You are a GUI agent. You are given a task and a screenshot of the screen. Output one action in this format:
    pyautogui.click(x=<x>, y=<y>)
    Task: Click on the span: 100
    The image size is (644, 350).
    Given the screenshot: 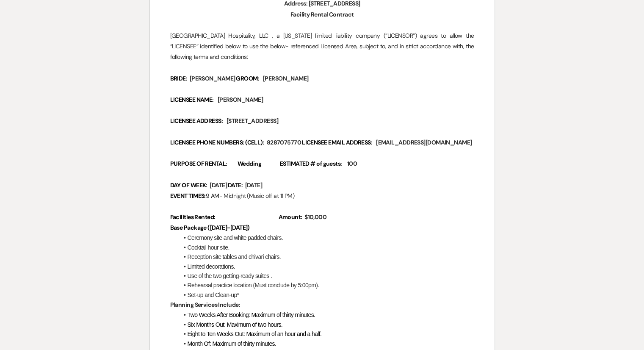 What is the action you would take?
    pyautogui.click(x=352, y=164)
    